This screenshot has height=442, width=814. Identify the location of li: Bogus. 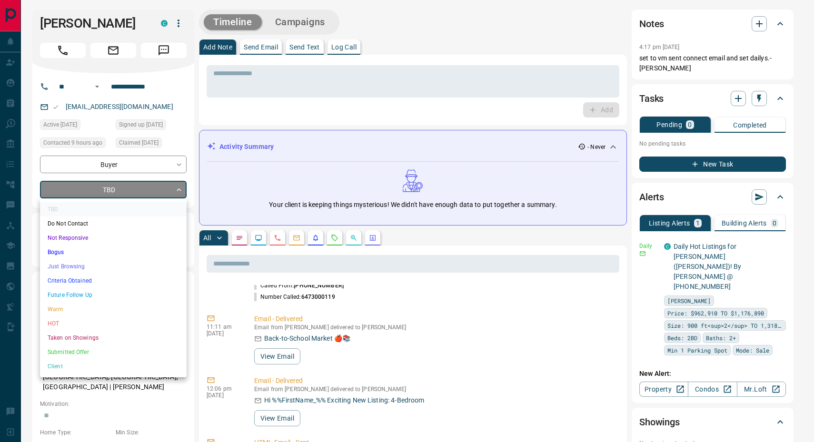
(113, 252).